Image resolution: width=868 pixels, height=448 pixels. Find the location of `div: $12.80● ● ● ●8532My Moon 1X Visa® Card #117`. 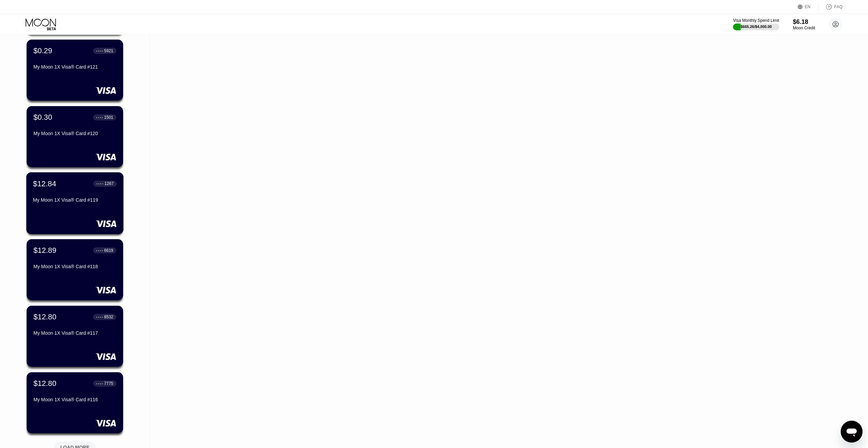

div: $12.80● ● ● ●8532My Moon 1X Visa® Card #117 is located at coordinates (75, 336).